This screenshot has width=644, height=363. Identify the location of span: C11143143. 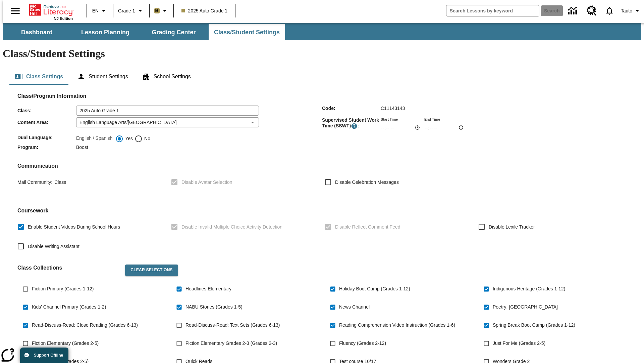
(393, 108).